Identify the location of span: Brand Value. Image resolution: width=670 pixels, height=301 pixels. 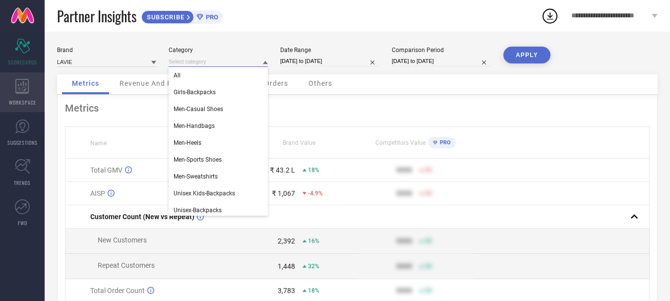
(299, 143).